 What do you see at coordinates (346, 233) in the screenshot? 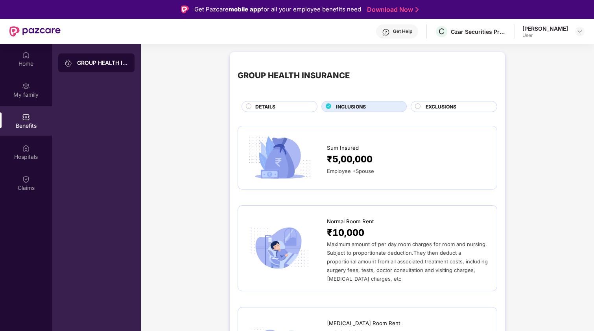
I see `span: ₹10,000` at bounding box center [346, 233].